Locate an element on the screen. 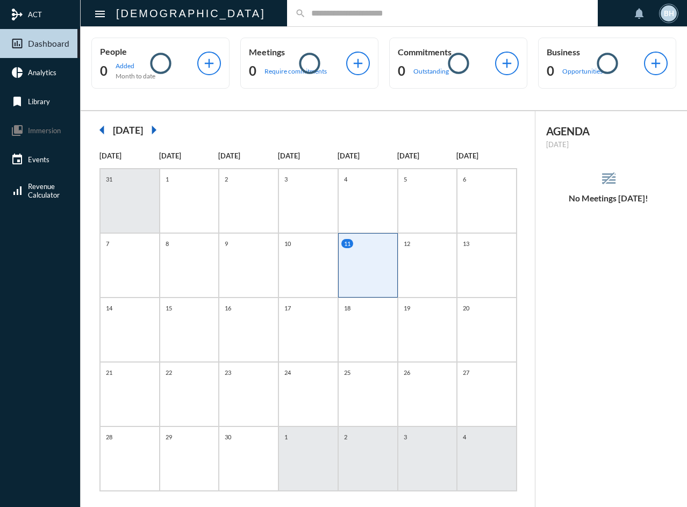  mat-icon: arrow_left is located at coordinates (102, 130).